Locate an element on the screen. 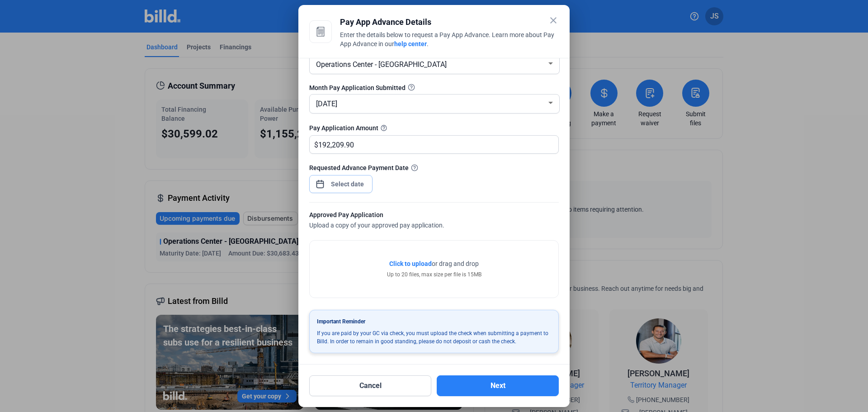 The image size is (868, 412). button: Next is located at coordinates (498, 385).